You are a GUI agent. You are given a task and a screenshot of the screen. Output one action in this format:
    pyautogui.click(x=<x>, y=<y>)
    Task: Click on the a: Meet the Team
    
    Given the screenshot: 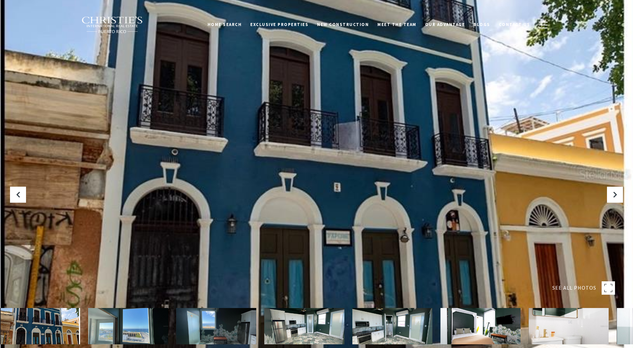 What is the action you would take?
    pyautogui.click(x=396, y=25)
    